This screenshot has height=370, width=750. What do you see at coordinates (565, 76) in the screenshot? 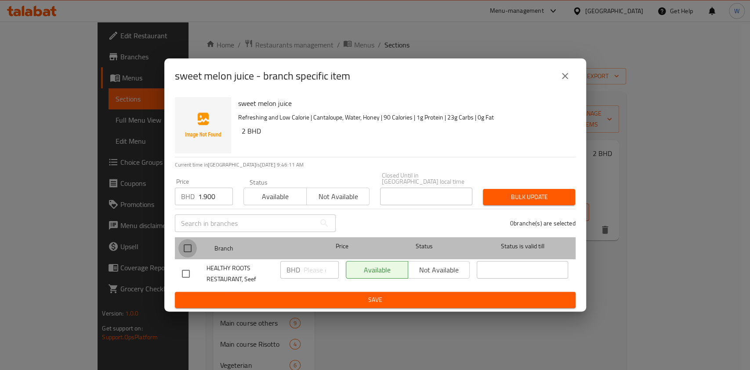
I see `button: close` at bounding box center [565, 76].